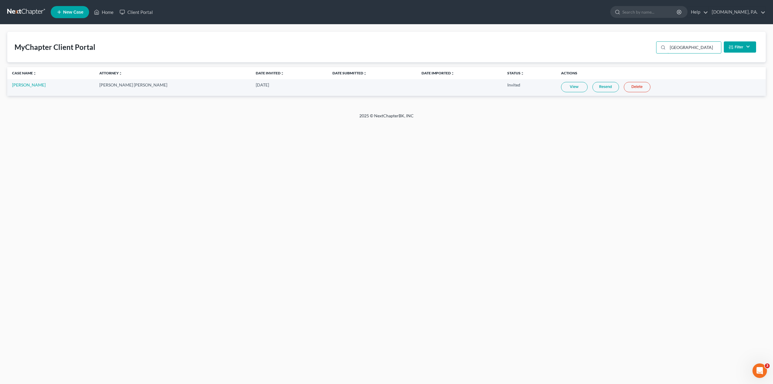 Image resolution: width=773 pixels, height=384 pixels. I want to click on a: Date Importedunfold_more, so click(438, 73).